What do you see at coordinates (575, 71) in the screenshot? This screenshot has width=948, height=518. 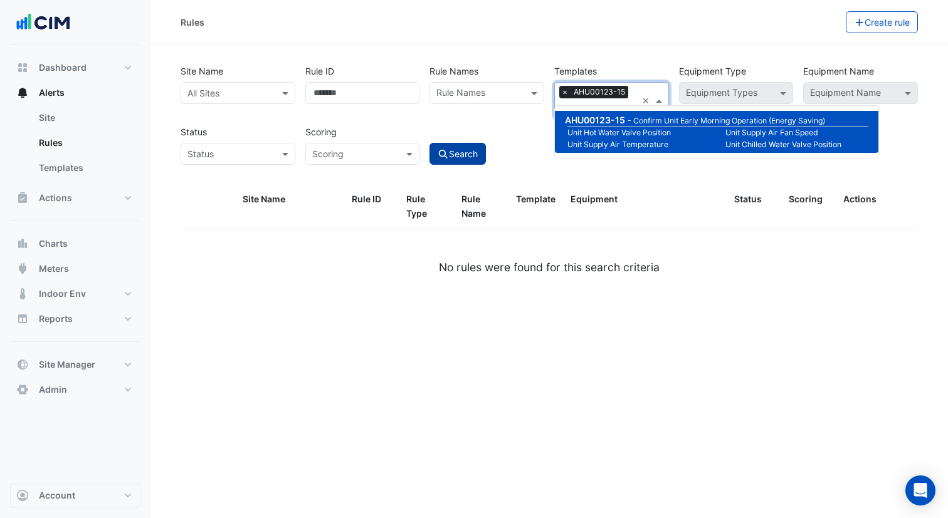 I see `label: Templates` at bounding box center [575, 71].